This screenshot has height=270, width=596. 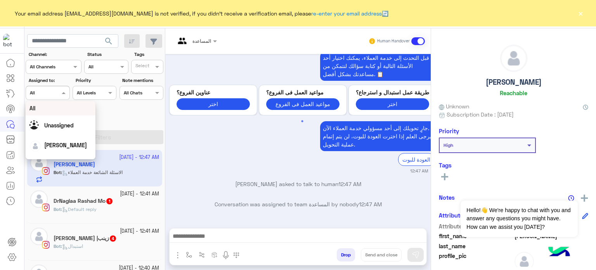 What do you see at coordinates (142, 66) in the screenshot?
I see `div: Select` at bounding box center [142, 66].